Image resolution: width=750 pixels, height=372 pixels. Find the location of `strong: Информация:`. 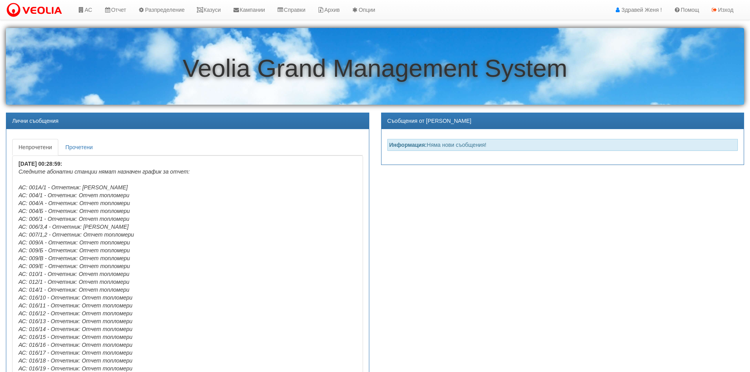

strong: Информация: is located at coordinates (409, 145).